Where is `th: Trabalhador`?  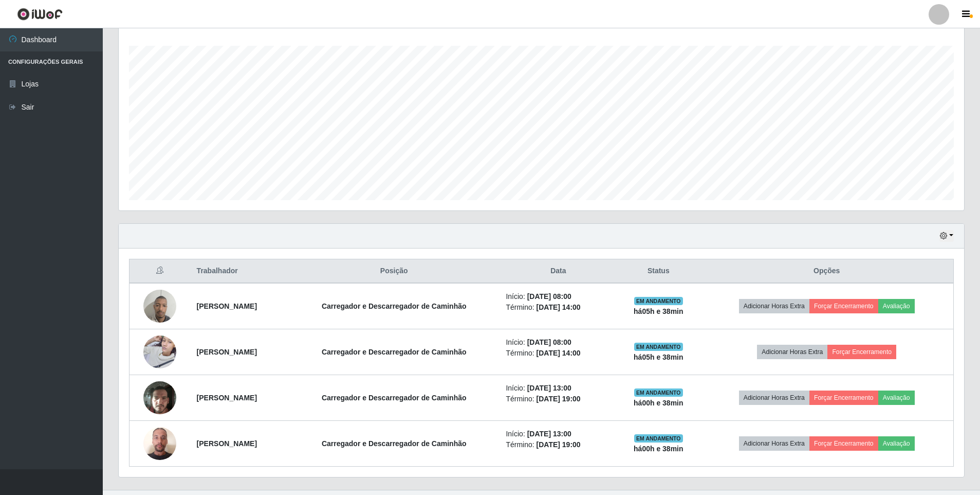
th: Trabalhador is located at coordinates (239, 271).